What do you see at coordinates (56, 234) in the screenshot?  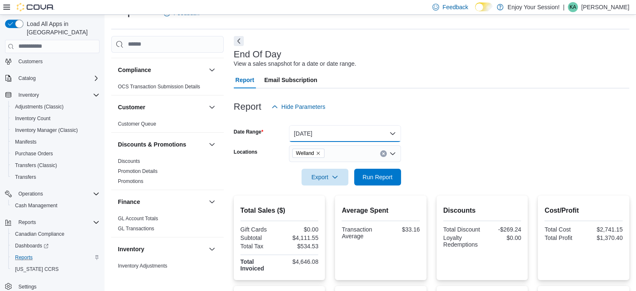 I see `button: Canadian Compliance` at bounding box center [56, 234].